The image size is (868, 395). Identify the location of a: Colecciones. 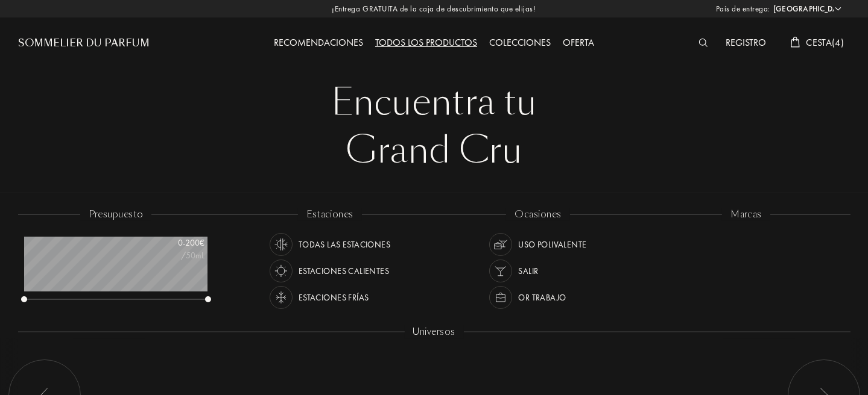
(519, 42).